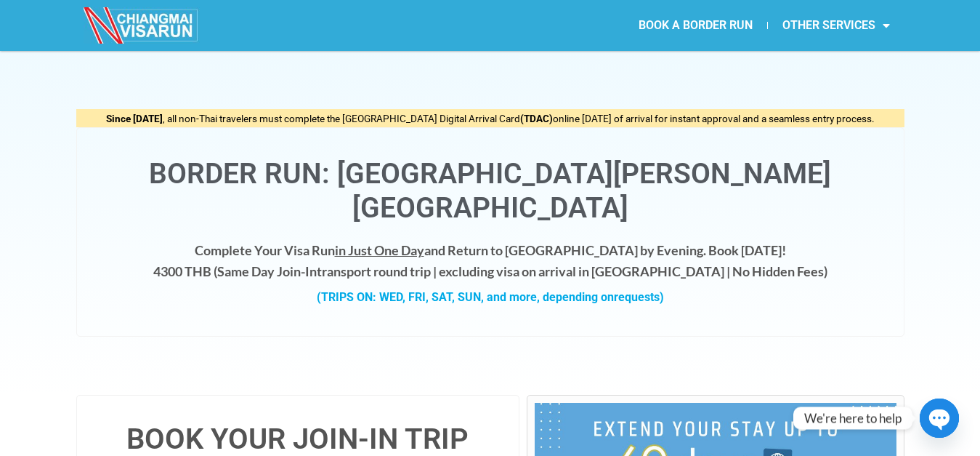  Describe the element at coordinates (536, 118) in the screenshot. I see `strong: (TDAC)` at that location.